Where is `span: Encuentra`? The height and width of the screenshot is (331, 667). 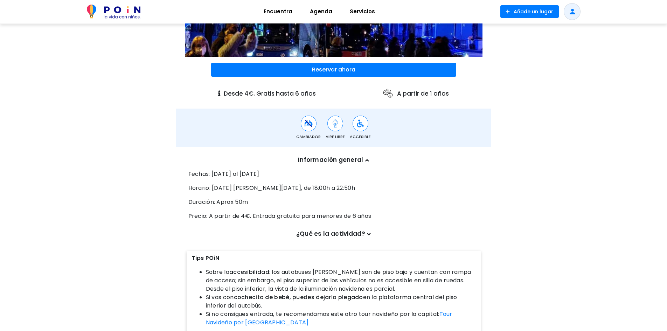 span: Encuentra is located at coordinates (278, 12).